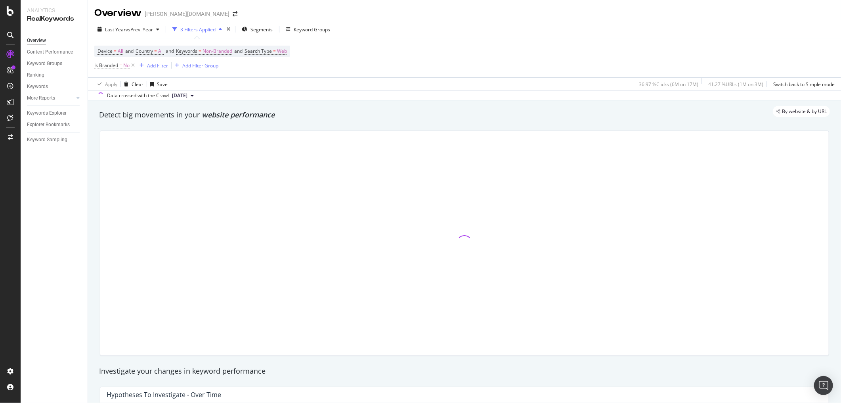 This screenshot has width=841, height=403. Describe the element at coordinates (180, 96) in the screenshot. I see `span: 2025 Aug. 11th` at that location.